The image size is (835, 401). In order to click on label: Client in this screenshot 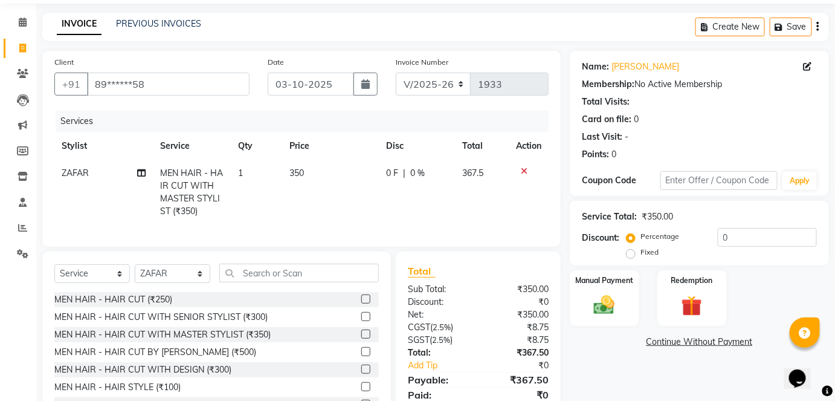, I will do `click(64, 62)`.